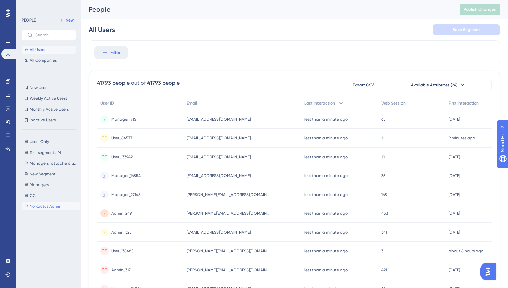 The image size is (508, 288). Describe the element at coordinates (51, 163) in the screenshot. I see `button: Managers rattaché à un lieu avec chambre mais sans forfait hébergement de groupe` at that location.